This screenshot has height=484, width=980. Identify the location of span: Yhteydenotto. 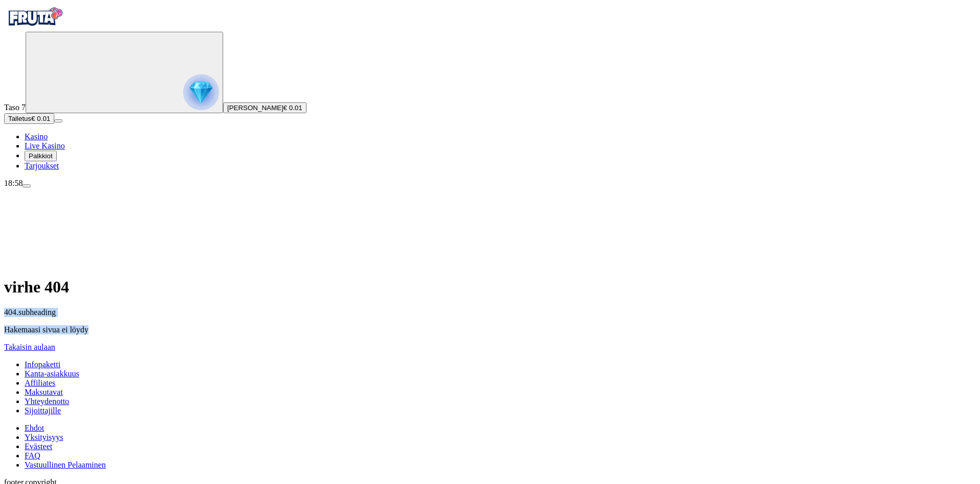
(47, 401).